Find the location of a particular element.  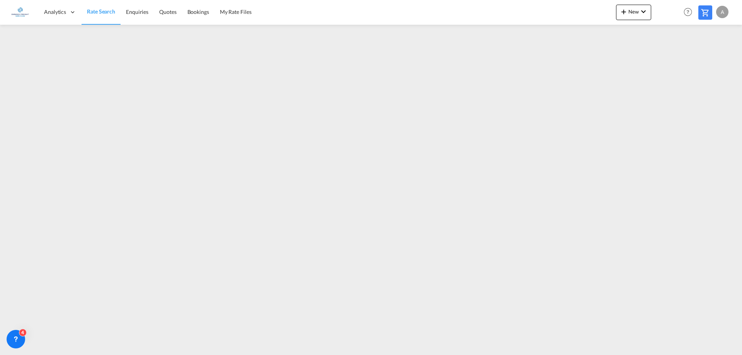

span: My Rate Files is located at coordinates (236, 12).